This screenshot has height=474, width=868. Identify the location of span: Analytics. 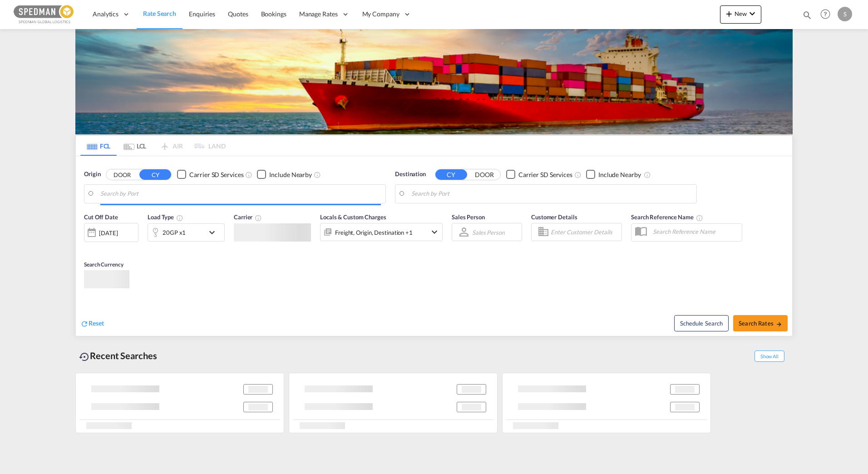
(105, 14).